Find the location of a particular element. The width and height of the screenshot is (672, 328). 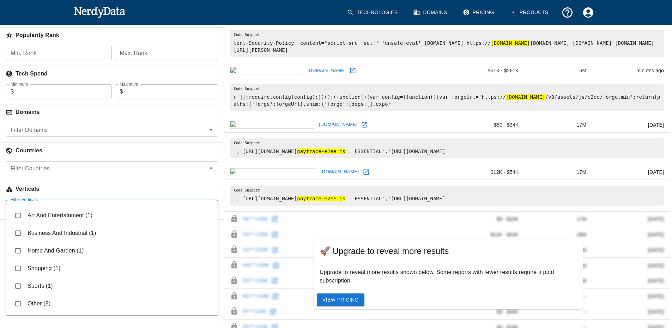

a: View Pricing is located at coordinates (340, 300).